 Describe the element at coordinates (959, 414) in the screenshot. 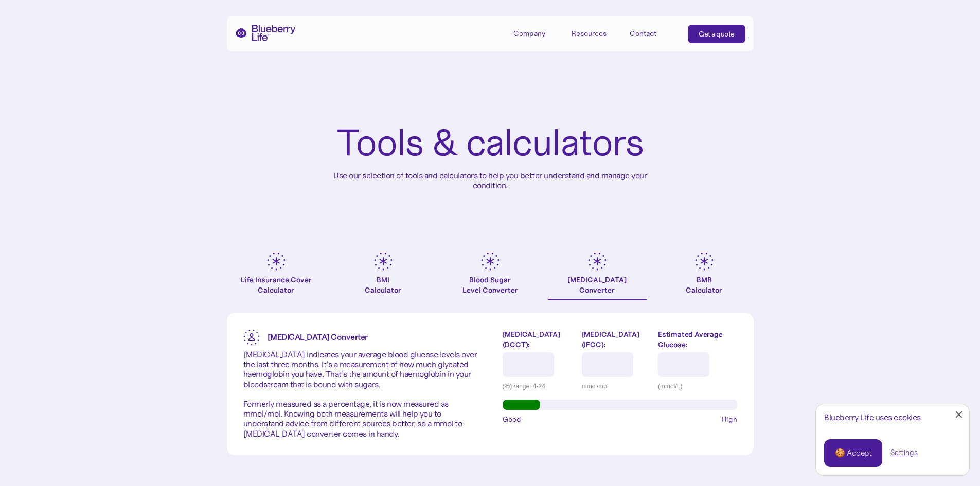

I see `div: Close Cookie Popup` at that location.